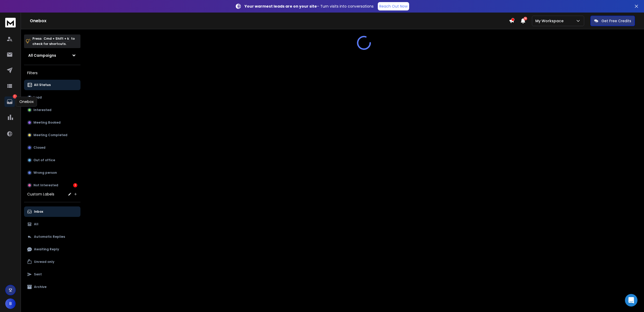 This screenshot has height=312, width=644. What do you see at coordinates (616, 21) in the screenshot?
I see `p: Get Free Credits` at bounding box center [616, 21].